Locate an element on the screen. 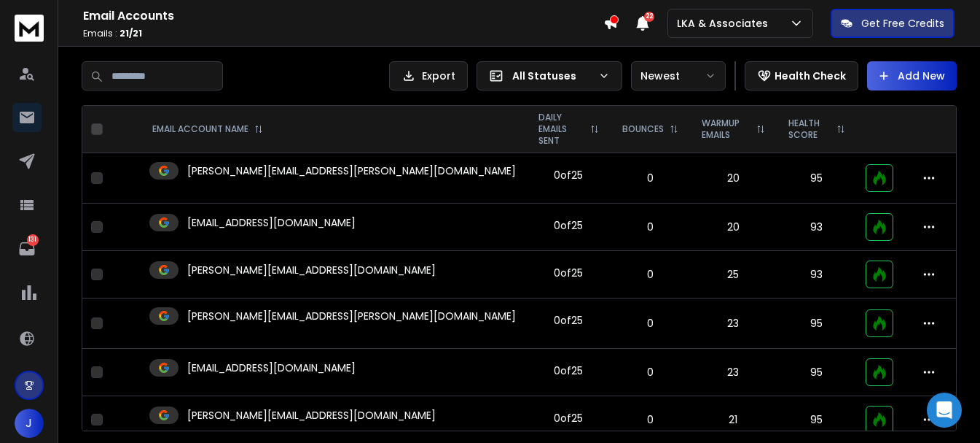 This screenshot has width=980, height=443. p: LKA & Associates is located at coordinates (725, 23).